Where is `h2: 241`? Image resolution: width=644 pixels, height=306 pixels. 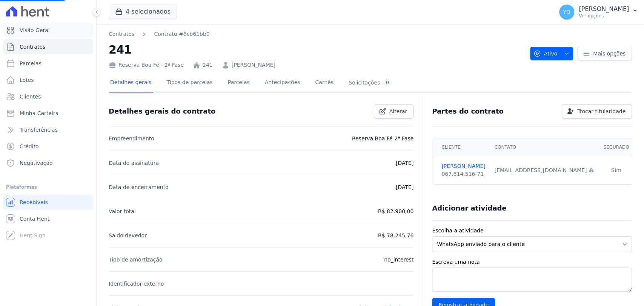 h2: 241 is located at coordinates (316, 49).